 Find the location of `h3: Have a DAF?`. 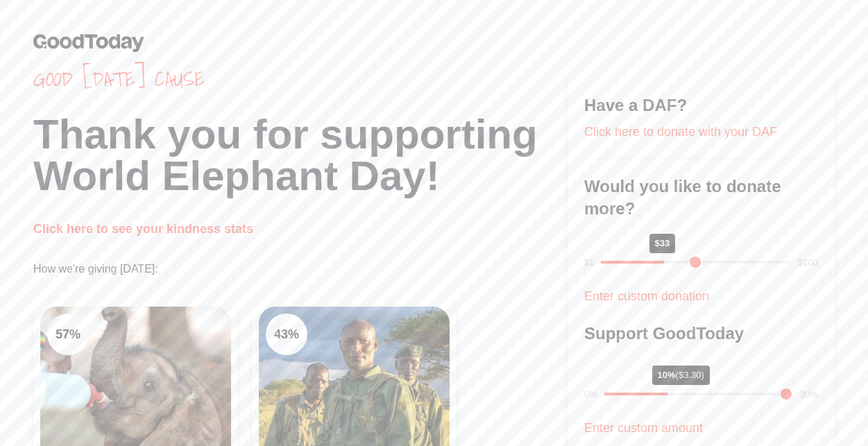

h3: Have a DAF? is located at coordinates (700, 105).